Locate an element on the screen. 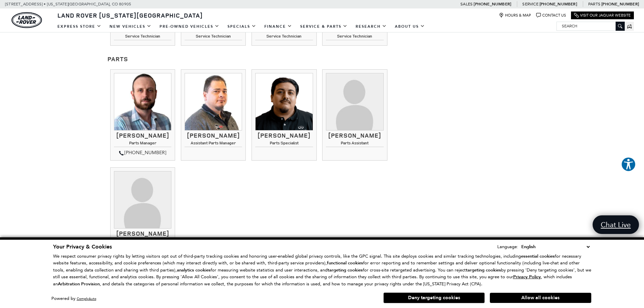 The image size is (644, 308). span: Parts is located at coordinates (594, 4).